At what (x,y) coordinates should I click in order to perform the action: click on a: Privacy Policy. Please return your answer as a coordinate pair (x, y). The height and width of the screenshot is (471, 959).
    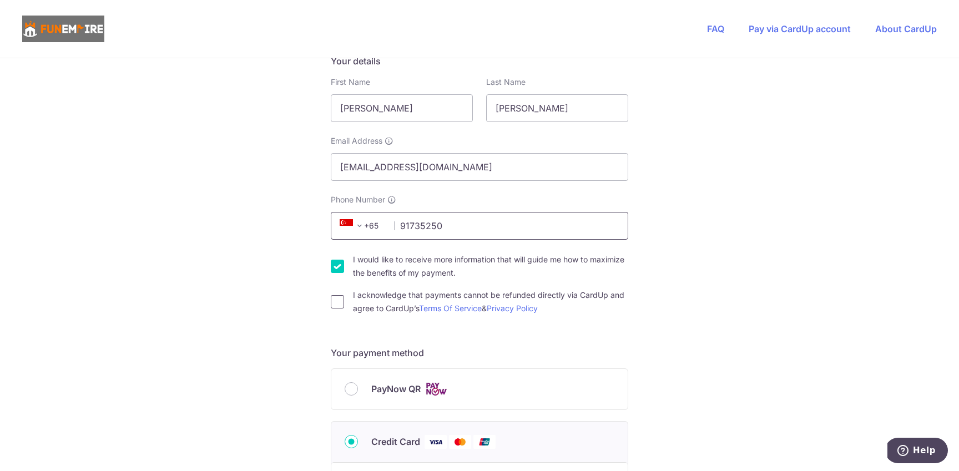
    Looking at the image, I should click on (513, 308).